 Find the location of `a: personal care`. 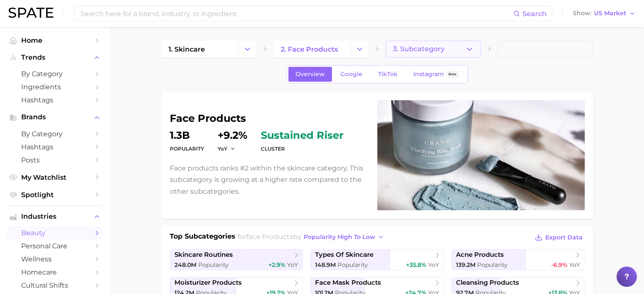

a: personal care is located at coordinates (55, 246).